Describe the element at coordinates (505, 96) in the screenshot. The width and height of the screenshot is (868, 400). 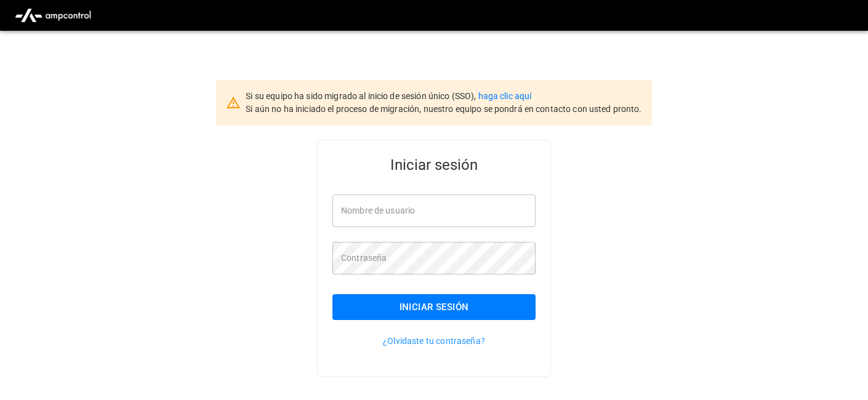
I see `a: haga clic aquí` at that location.